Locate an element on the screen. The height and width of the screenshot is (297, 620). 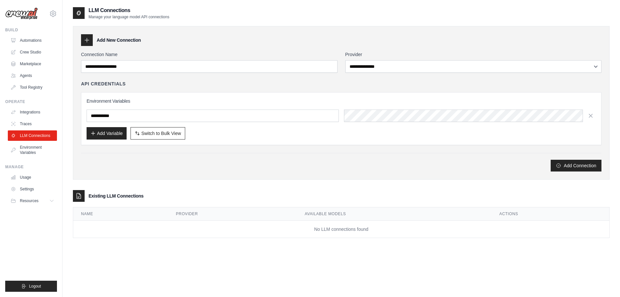
h3: Add New Connection is located at coordinates (119, 40).